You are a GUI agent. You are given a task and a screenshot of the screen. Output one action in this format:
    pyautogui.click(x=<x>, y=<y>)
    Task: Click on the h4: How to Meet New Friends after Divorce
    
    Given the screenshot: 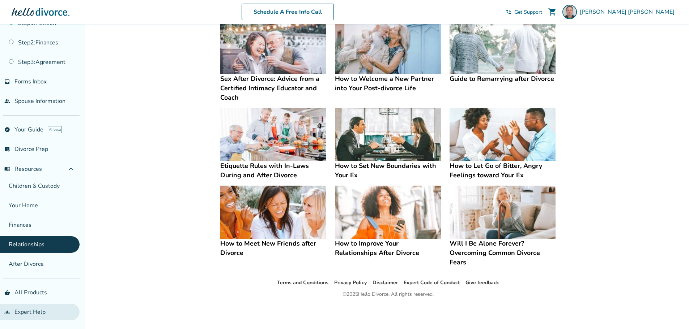 What is the action you would take?
    pyautogui.click(x=273, y=248)
    